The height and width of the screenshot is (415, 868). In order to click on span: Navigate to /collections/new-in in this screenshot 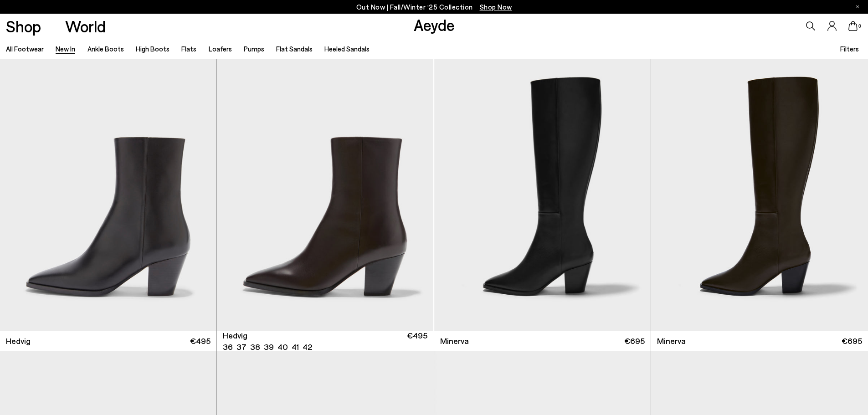, I will do `click(496, 7)`.